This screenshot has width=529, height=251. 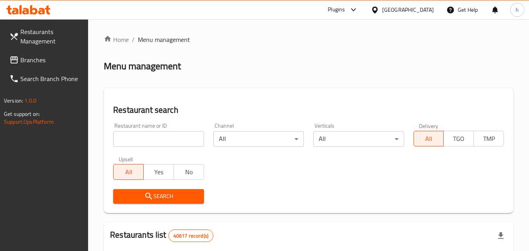 I want to click on span: 40617 record(s), so click(x=191, y=236).